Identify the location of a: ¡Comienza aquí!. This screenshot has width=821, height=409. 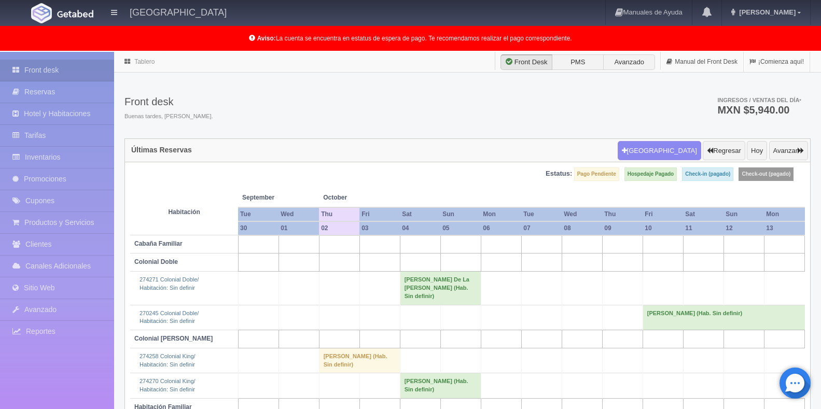
(777, 62).